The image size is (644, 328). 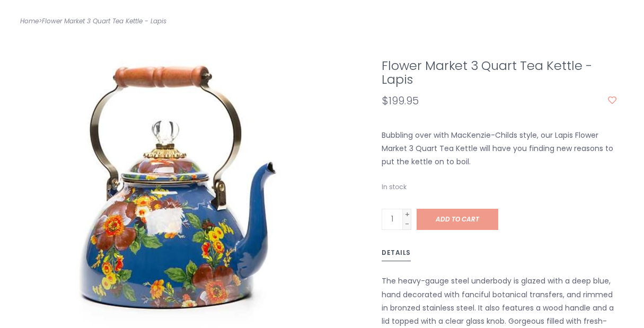 I want to click on span: In stock, so click(x=394, y=187).